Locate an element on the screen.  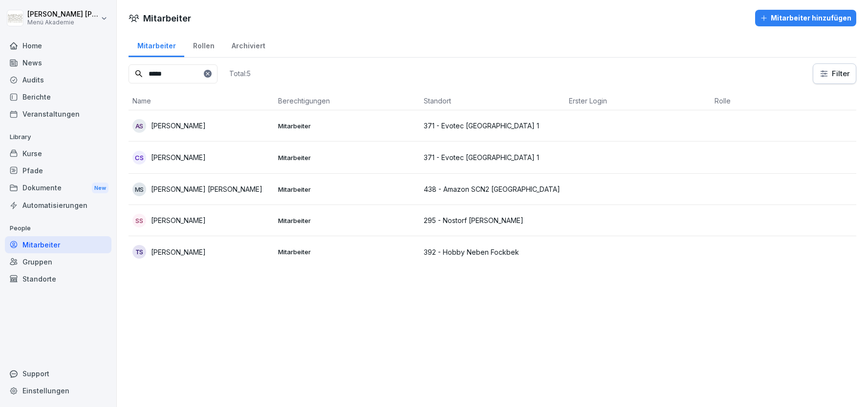
th: Standort is located at coordinates (493, 101).